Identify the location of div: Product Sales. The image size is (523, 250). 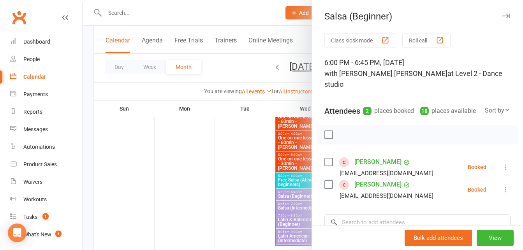
(40, 164).